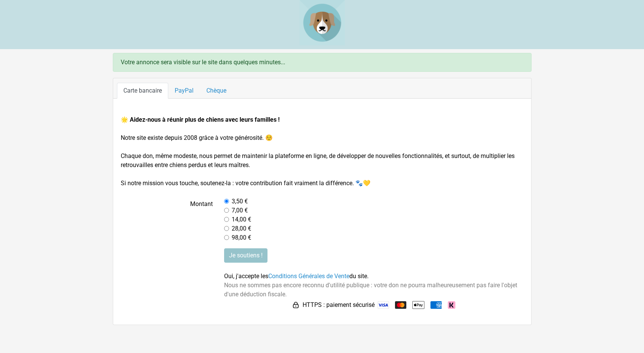 Image resolution: width=644 pixels, height=353 pixels. Describe the element at coordinates (436, 305) in the screenshot. I see `img: American Express` at that location.